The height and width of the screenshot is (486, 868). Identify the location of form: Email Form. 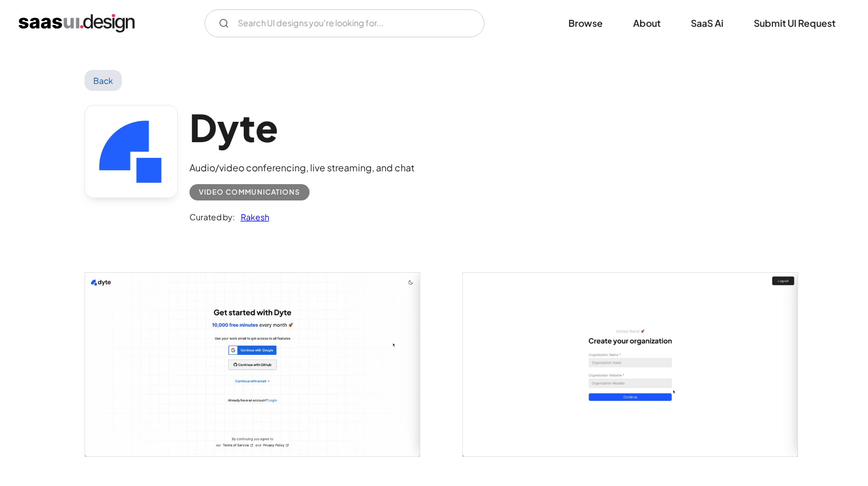
(345, 24).